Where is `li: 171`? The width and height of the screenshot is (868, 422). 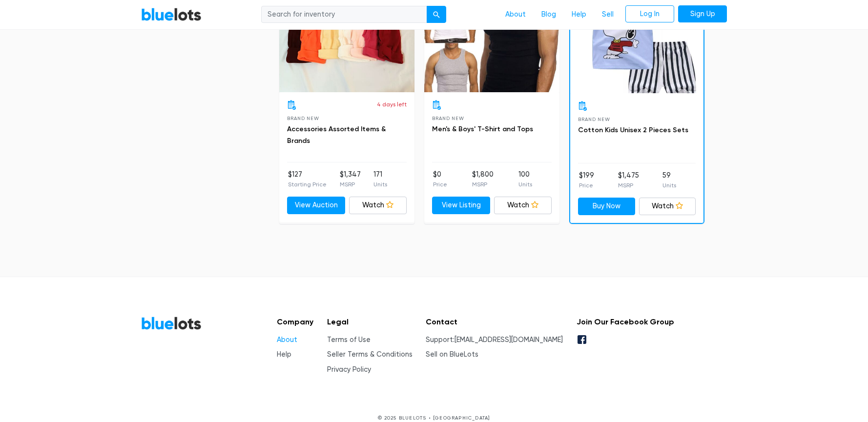 li: 171 is located at coordinates (380, 179).